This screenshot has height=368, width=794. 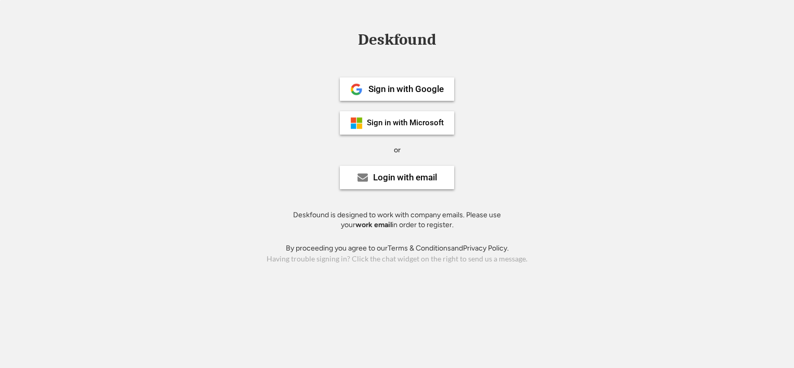 What do you see at coordinates (374, 225) in the screenshot?
I see `strong: work email` at bounding box center [374, 225].